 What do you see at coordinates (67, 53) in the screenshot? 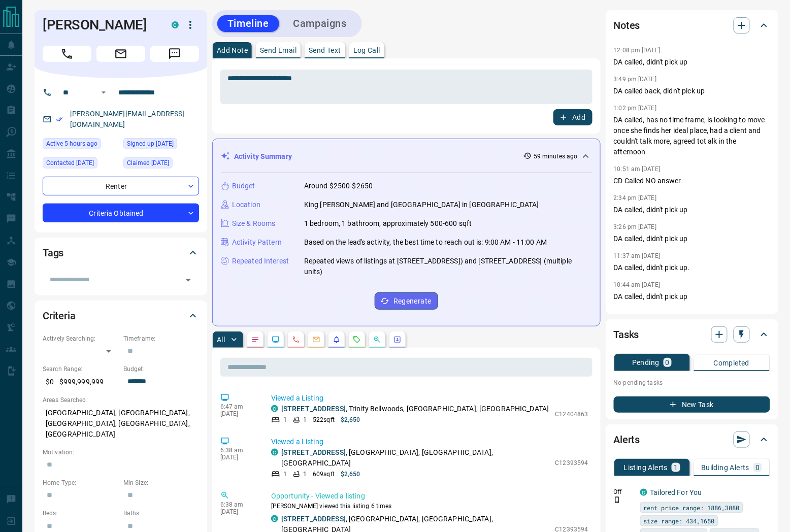
I see `span: Call` at bounding box center [67, 53].